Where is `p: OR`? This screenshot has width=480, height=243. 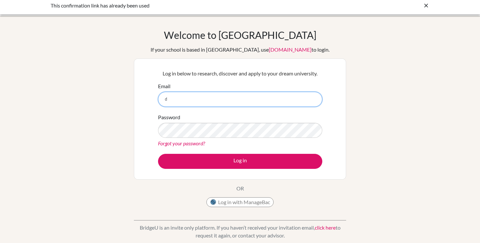 p: OR is located at coordinates (240, 188).